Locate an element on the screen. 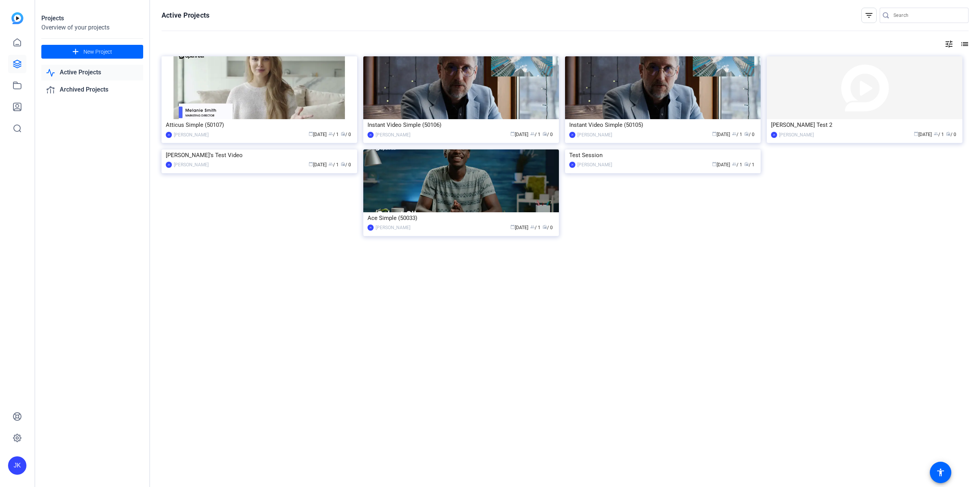 This screenshot has height=487, width=980. a: Archived Projects is located at coordinates (92, 90).